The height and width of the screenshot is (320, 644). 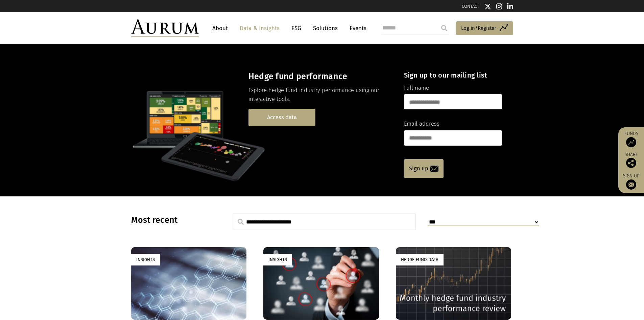 I want to click on img: Twitter icon, so click(x=488, y=6).